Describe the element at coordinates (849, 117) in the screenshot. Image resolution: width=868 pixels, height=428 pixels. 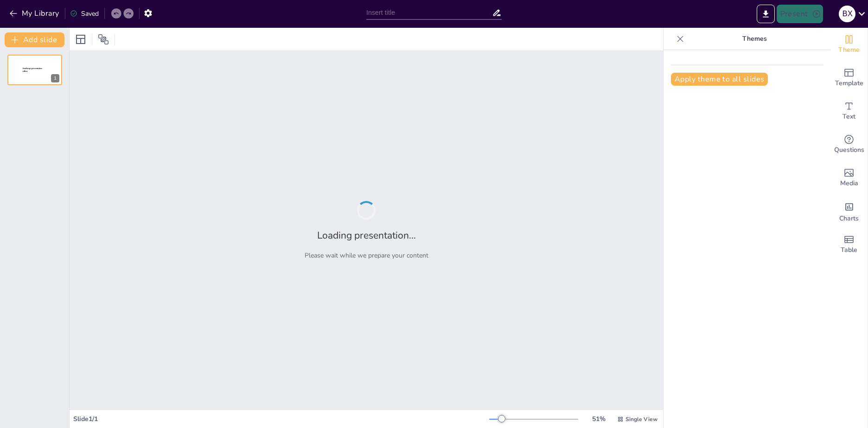
I see `span: Text` at that location.